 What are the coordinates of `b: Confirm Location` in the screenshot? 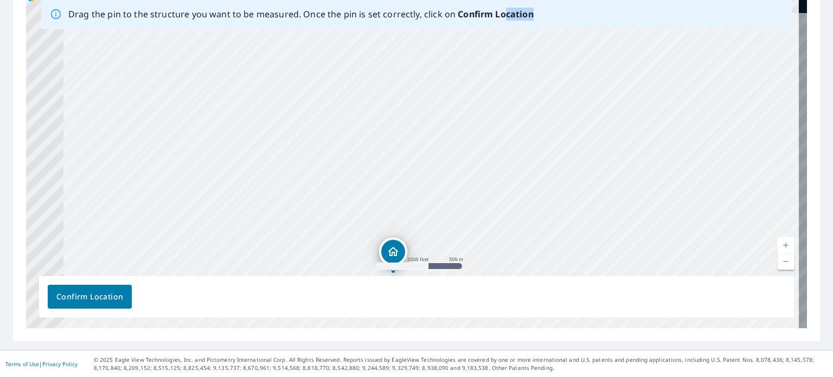 It's located at (495, 14).